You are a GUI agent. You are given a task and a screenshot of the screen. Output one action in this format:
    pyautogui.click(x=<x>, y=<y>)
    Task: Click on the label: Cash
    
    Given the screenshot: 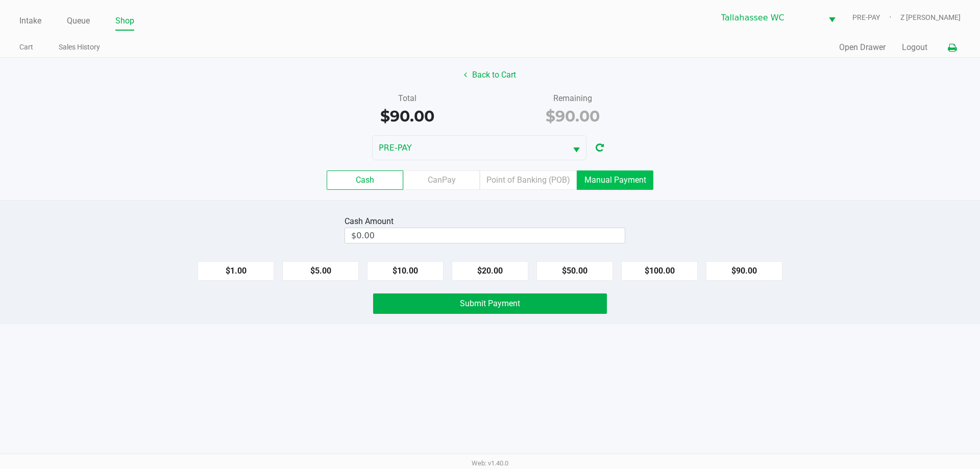 What is the action you would take?
    pyautogui.click(x=365, y=180)
    